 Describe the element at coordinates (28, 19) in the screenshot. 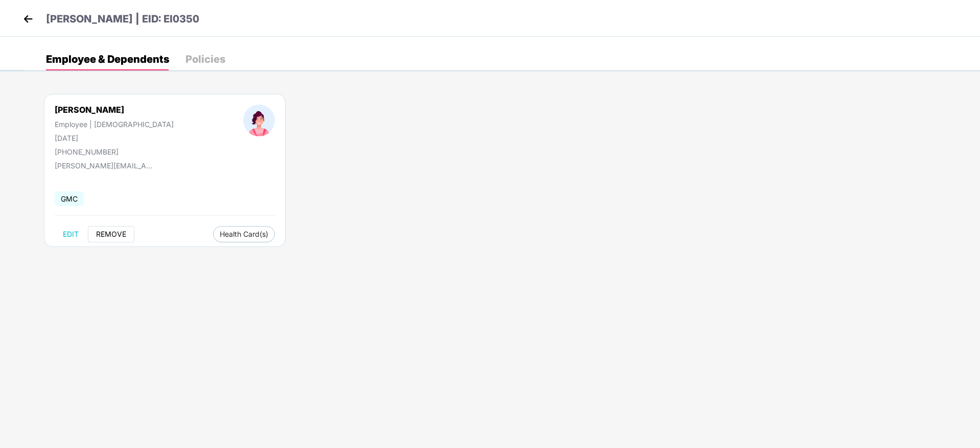

I see `img: back` at that location.